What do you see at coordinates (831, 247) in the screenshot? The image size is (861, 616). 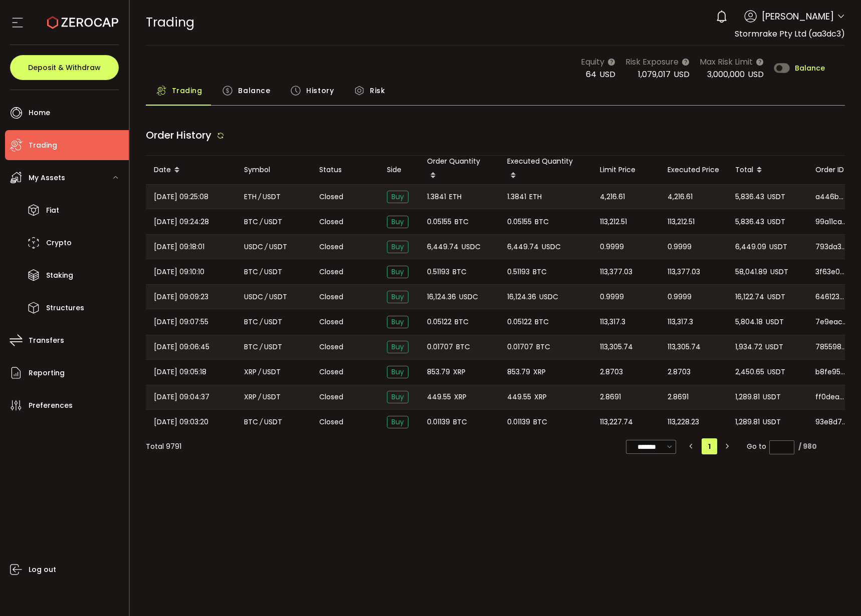 I see `span: 793da39e-7552-4e68-b533-176a0a658470` at bounding box center [831, 247].